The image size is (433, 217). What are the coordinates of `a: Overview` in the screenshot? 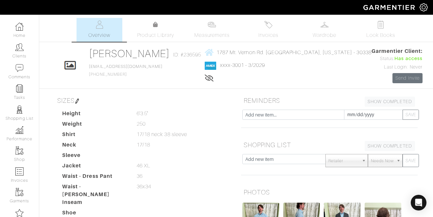 It's located at (99, 30).